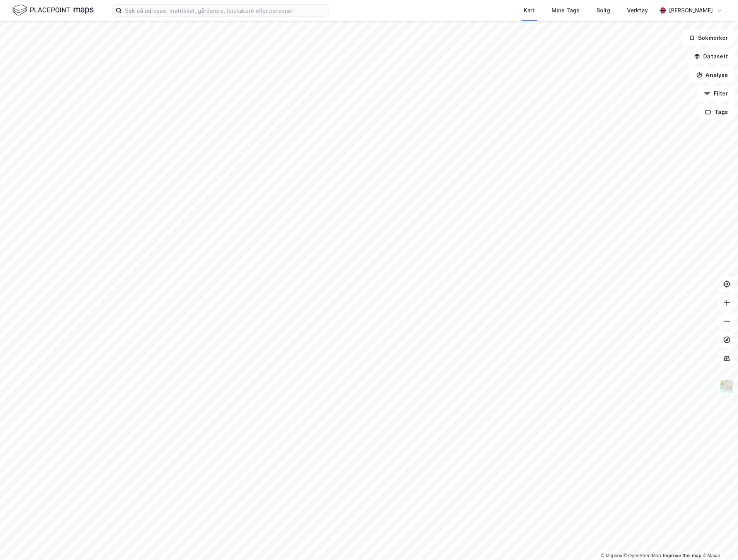 Image resolution: width=738 pixels, height=560 pixels. Describe the element at coordinates (712, 75) in the screenshot. I see `button: Analyse` at that location.